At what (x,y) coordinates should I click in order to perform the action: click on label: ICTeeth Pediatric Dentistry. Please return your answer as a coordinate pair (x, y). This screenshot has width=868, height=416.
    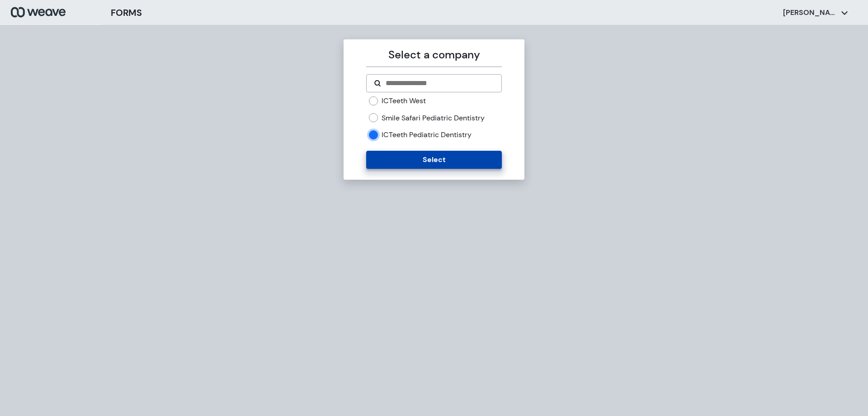
    Looking at the image, I should click on (427, 135).